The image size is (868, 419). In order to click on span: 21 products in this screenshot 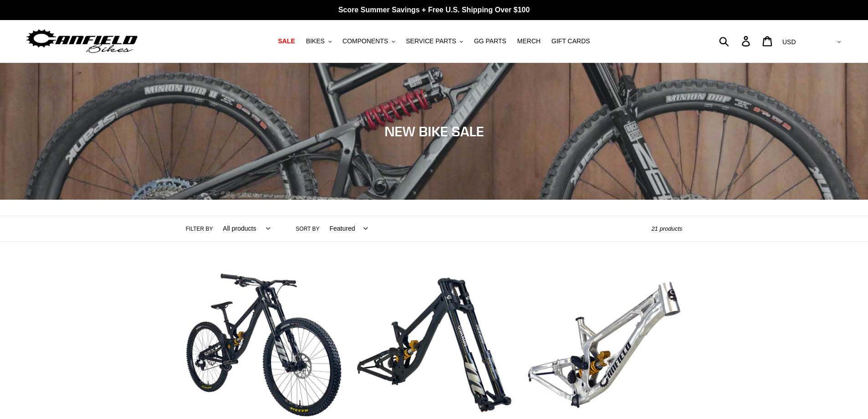, I will do `click(667, 228)`.